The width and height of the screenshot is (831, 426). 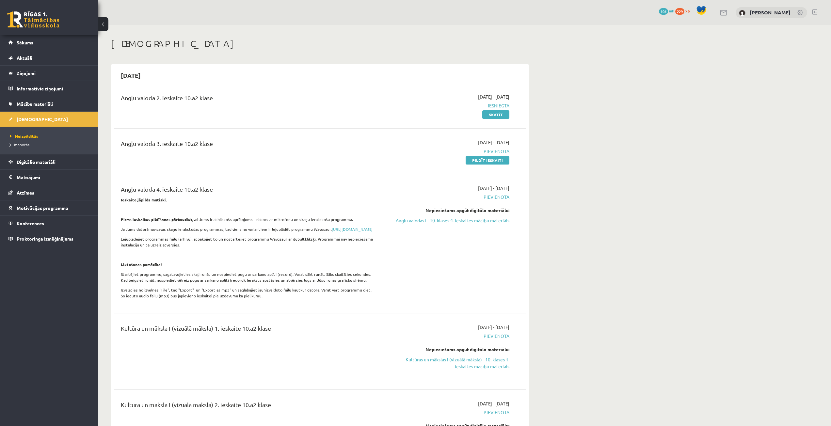 I want to click on span: Iesniegta, so click(x=448, y=105).